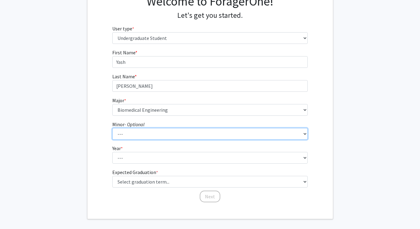 The image size is (420, 229). I want to click on label: Expected Graduation, so click(135, 172).